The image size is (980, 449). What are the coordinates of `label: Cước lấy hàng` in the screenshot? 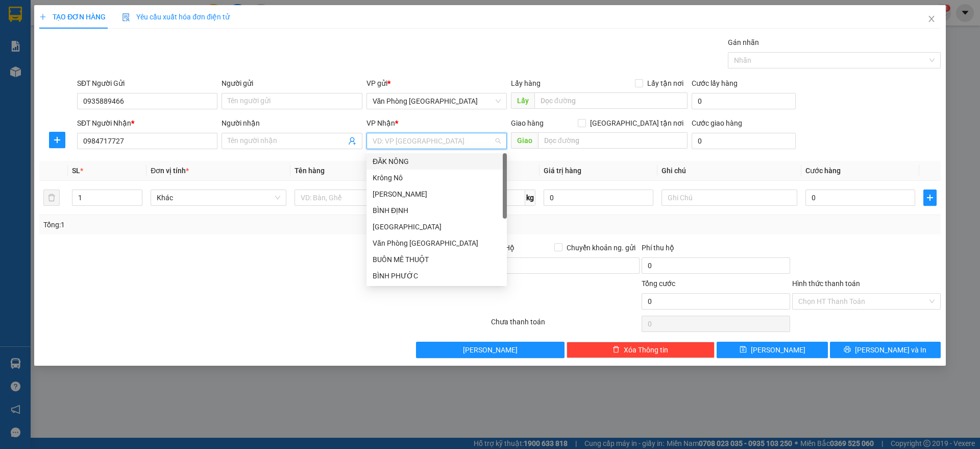 It's located at (715, 84).